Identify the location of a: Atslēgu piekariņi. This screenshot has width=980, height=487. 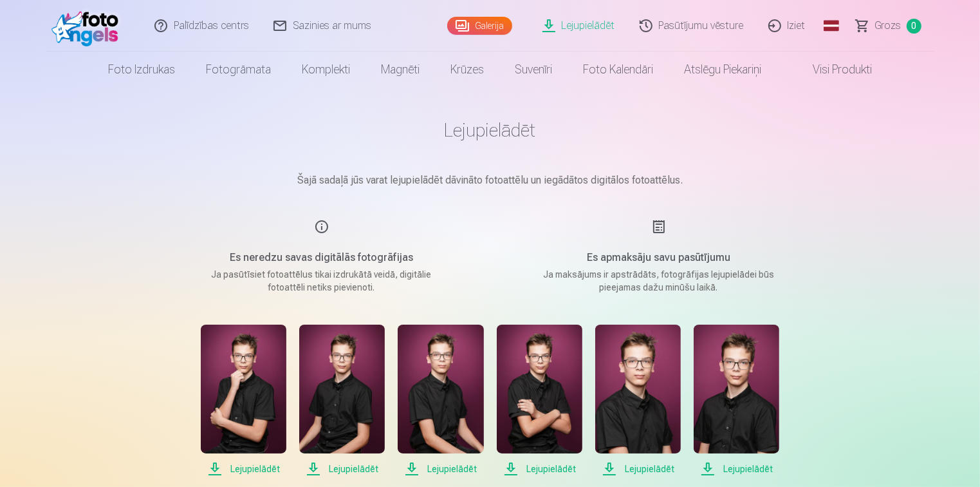
(722, 70).